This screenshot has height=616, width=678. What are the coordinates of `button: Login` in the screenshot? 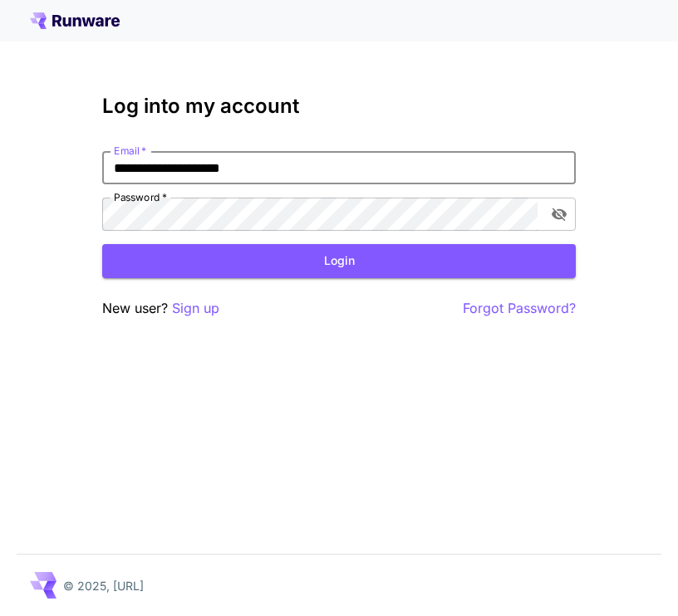 It's located at (339, 261).